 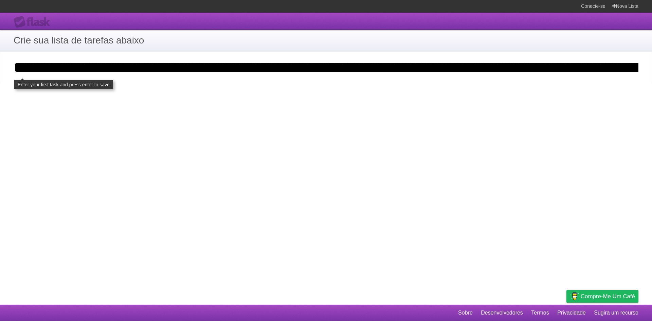 I want to click on font: Sobre, so click(x=465, y=312).